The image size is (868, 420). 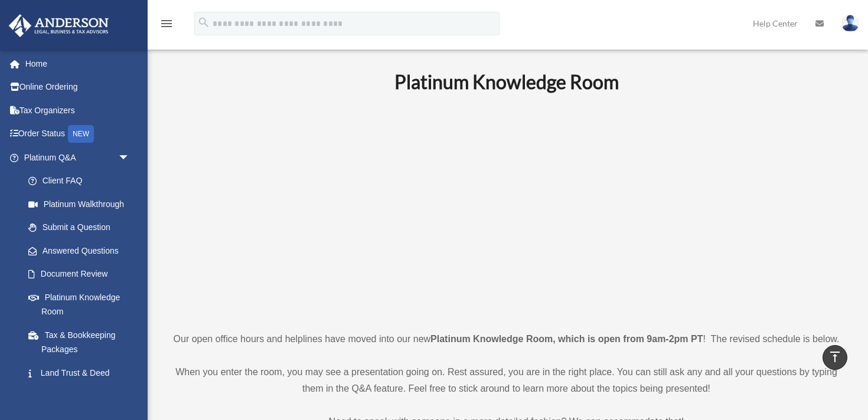 I want to click on a: Platinum Q&Aarrow_drop_down, so click(x=78, y=158).